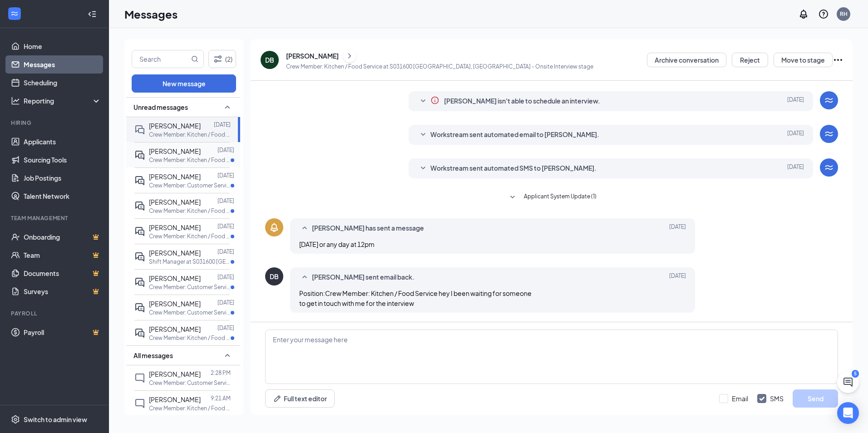  I want to click on div: Open Intercom Messenger, so click(848, 413).